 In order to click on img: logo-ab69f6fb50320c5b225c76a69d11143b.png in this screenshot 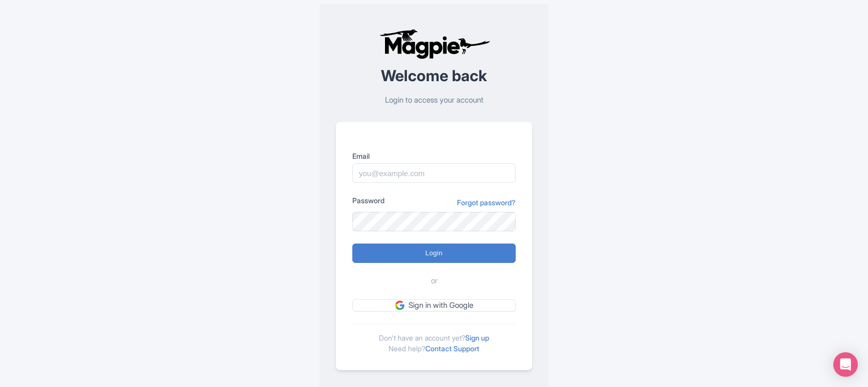, I will do `click(434, 44)`.